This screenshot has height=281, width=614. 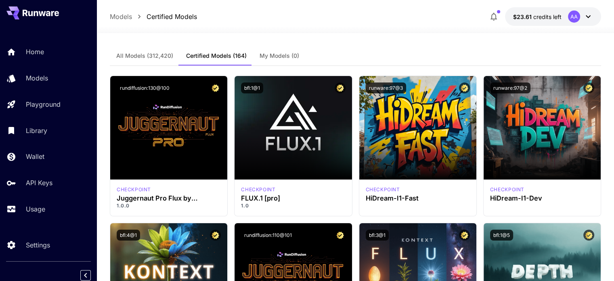 I want to click on p: API Keys, so click(x=39, y=183).